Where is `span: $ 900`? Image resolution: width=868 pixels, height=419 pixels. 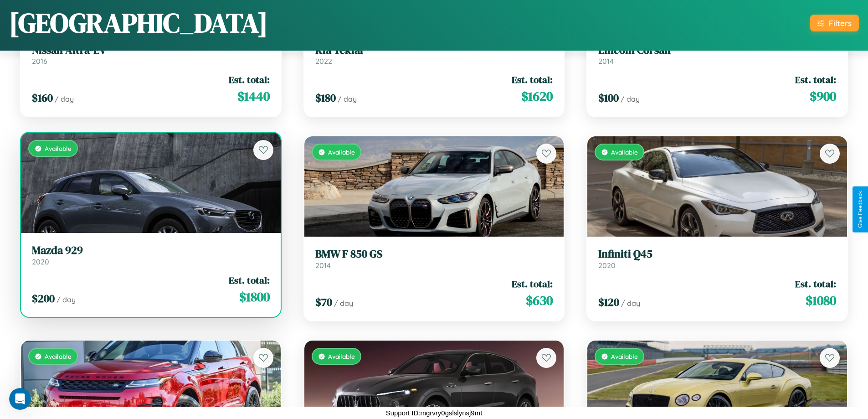
span: $ 900 is located at coordinates (823, 96).